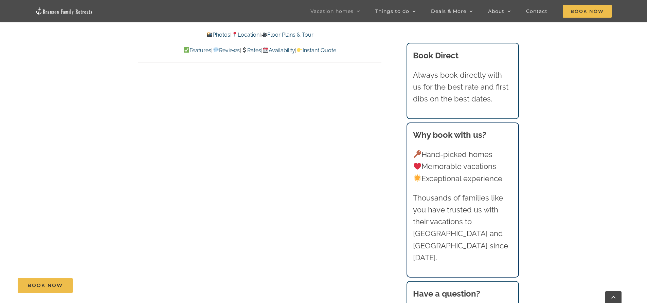 The width and height of the screenshot is (647, 303). Describe the element at coordinates (197, 50) in the screenshot. I see `a: Features` at that location.